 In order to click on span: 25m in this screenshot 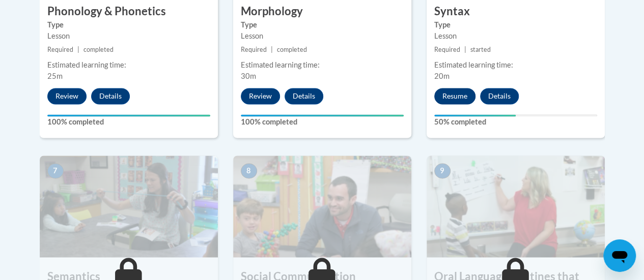, I will do `click(55, 76)`.